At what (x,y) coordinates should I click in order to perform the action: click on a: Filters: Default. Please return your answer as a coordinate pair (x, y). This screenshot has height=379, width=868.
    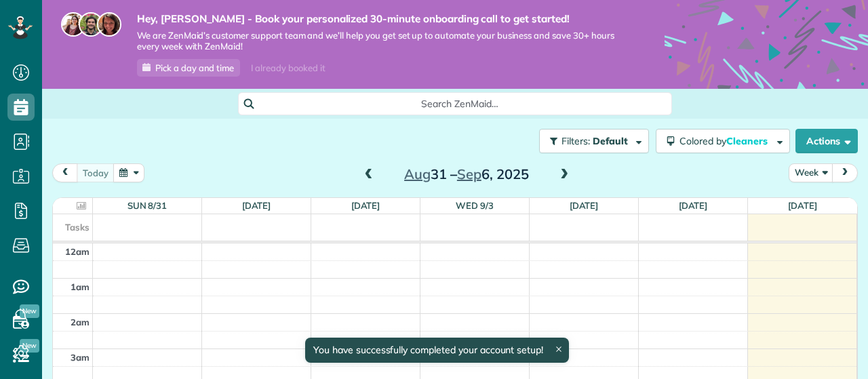
    Looking at the image, I should click on (591, 141).